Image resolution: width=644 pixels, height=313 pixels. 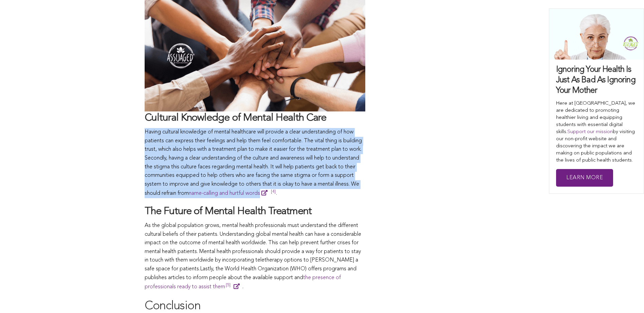 I want to click on span: Lastly, the World Health Organization (WHO) offers programs and publishes articles to inform peop..., so click(x=251, y=278).